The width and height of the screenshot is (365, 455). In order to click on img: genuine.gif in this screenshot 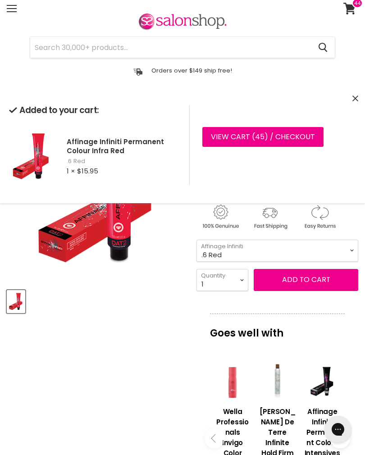, I will do `click(220, 216)`.